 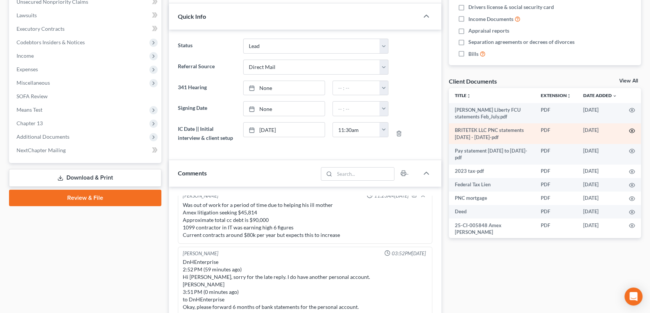 What do you see at coordinates (25, 56) in the screenshot?
I see `span: Income` at bounding box center [25, 56].